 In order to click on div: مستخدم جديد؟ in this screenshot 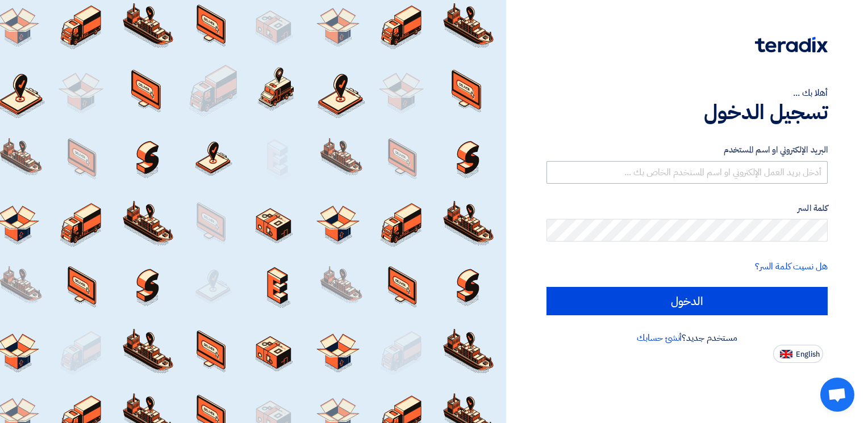, I will do `click(687, 338)`.